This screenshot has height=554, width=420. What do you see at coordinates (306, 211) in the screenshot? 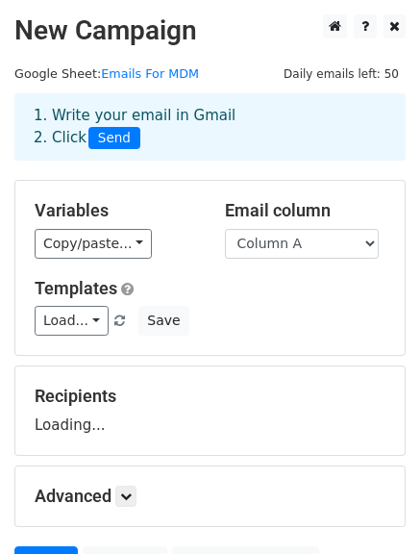
I see `h5: Email column` at bounding box center [306, 211].